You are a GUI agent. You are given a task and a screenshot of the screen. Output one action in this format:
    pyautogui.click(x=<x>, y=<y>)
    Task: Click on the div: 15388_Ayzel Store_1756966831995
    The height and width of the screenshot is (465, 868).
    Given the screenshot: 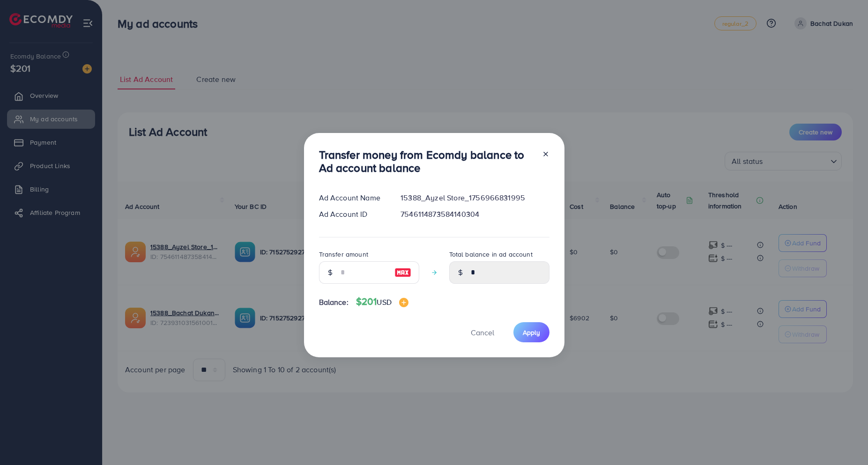 What is the action you would take?
    pyautogui.click(x=474, y=198)
    